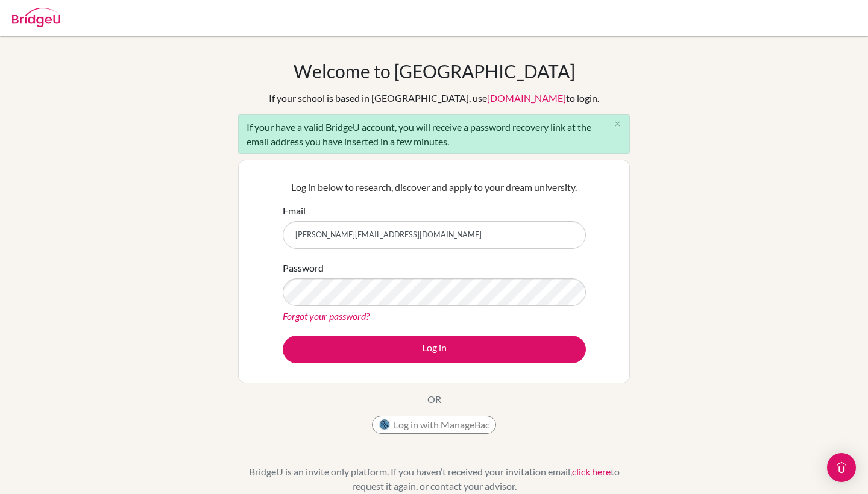 The height and width of the screenshot is (494, 868). What do you see at coordinates (434, 133) in the screenshot?
I see `div: If your have a valid BridgeU account, you will receive a password recovery link at the email addr...` at bounding box center [434, 133].